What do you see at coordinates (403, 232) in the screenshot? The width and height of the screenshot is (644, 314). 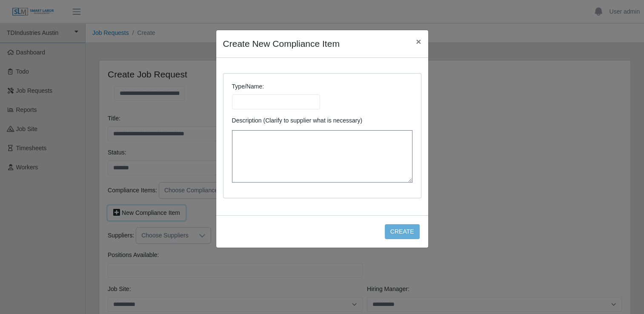 I see `button: Create` at bounding box center [403, 232].